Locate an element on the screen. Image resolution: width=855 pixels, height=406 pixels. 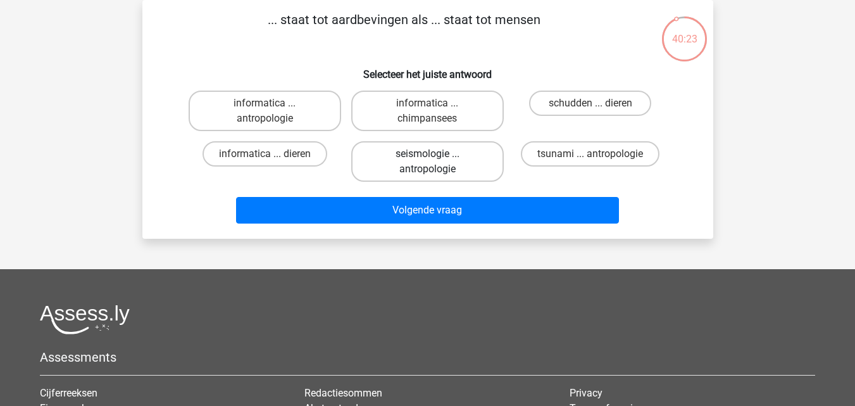
button: Volgende vraag is located at coordinates (427, 210).